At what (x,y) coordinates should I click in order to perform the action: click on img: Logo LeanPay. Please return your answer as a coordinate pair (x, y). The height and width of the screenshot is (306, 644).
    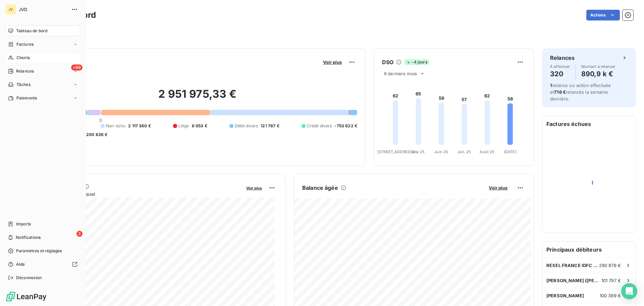
    Looking at the image, I should click on (26, 296).